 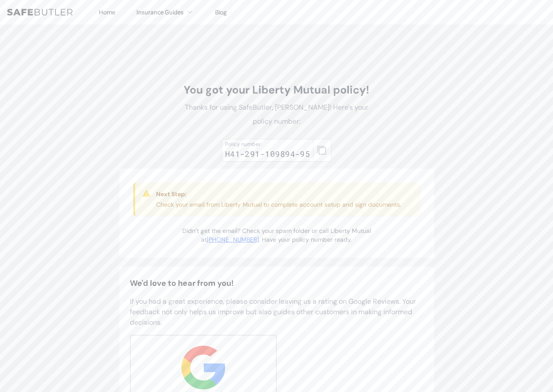 What do you see at coordinates (221, 12) in the screenshot?
I see `a: Blog` at bounding box center [221, 12].